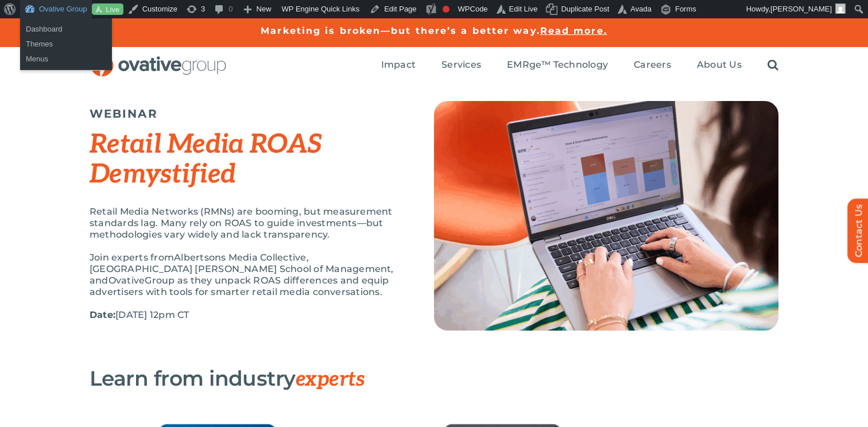 The width and height of the screenshot is (868, 427). What do you see at coordinates (652, 65) in the screenshot?
I see `a: Careers` at bounding box center [652, 65].